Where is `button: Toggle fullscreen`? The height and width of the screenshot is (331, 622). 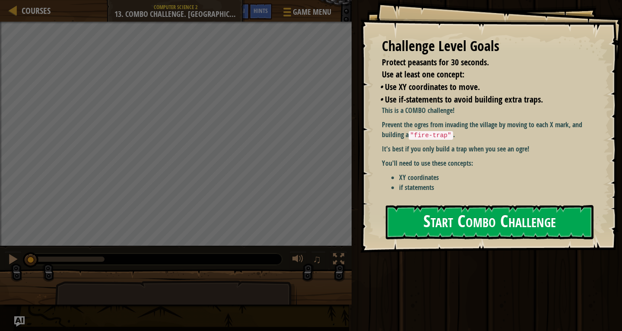
button: Toggle fullscreen is located at coordinates (339, 260).